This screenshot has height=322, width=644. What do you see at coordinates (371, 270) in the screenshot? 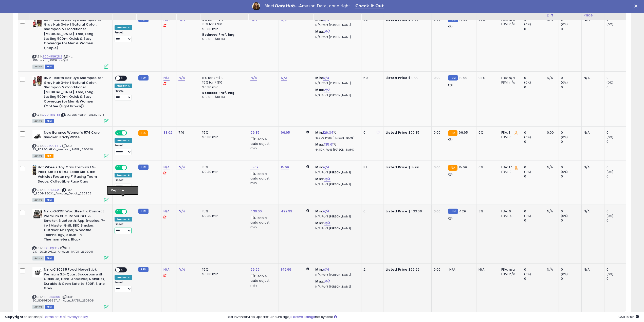
I see `div: 2` at bounding box center [371, 270].